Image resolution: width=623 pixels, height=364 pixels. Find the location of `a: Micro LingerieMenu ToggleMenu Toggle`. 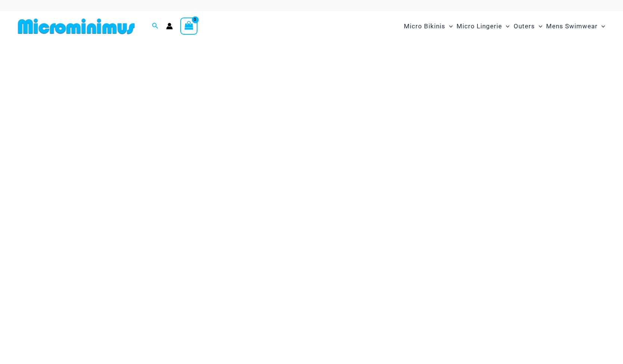

a: Micro LingerieMenu ToggleMenu Toggle is located at coordinates (483, 26).